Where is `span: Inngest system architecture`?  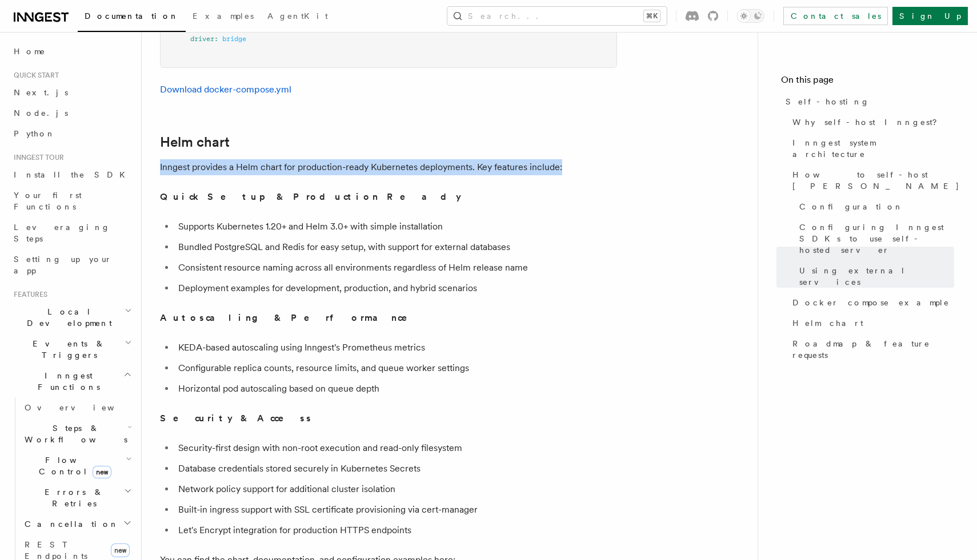 span: Inngest system architecture is located at coordinates (873, 149).